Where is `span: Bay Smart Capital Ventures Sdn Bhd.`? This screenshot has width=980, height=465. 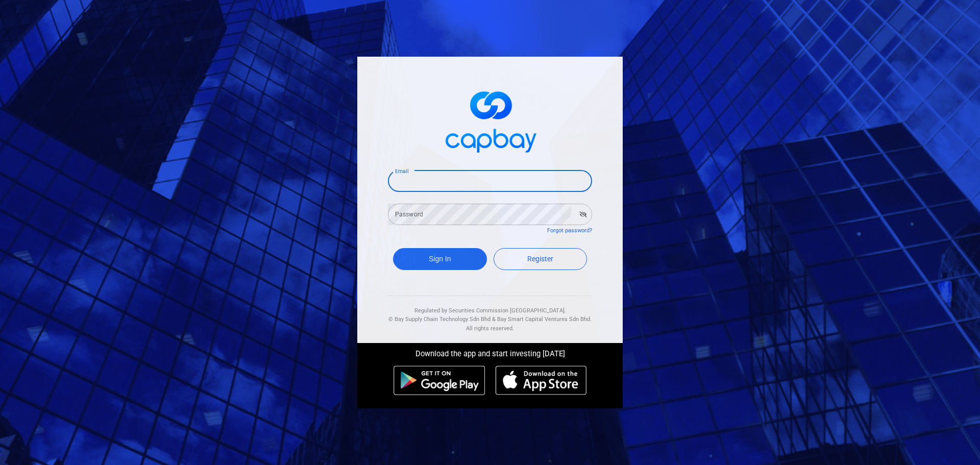
span: Bay Smart Capital Ventures Sdn Bhd. is located at coordinates (544, 319).